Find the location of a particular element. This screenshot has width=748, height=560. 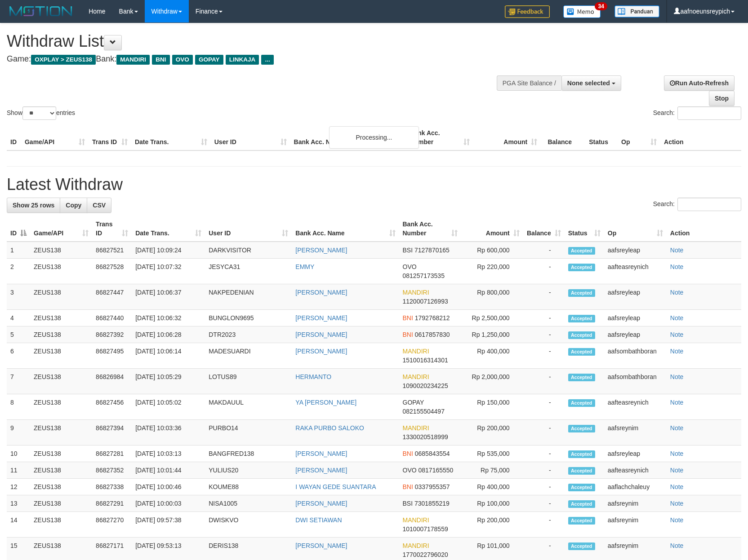

th: Date Trans.: activate to sort column ascending is located at coordinates (168, 229).